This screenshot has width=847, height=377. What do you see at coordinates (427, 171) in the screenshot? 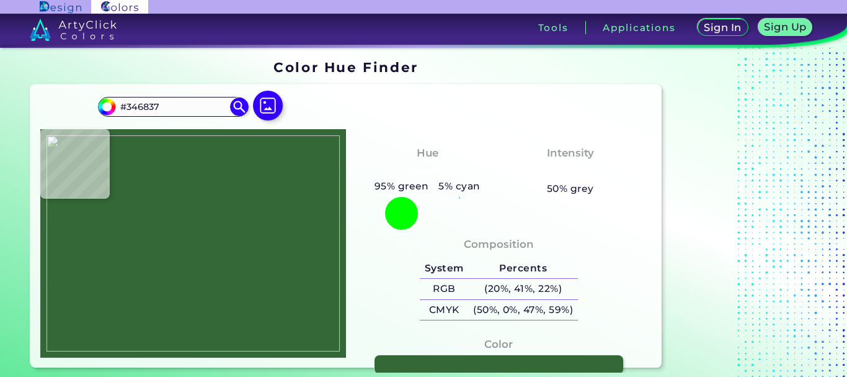
I see `h3: Green` at bounding box center [427, 171].